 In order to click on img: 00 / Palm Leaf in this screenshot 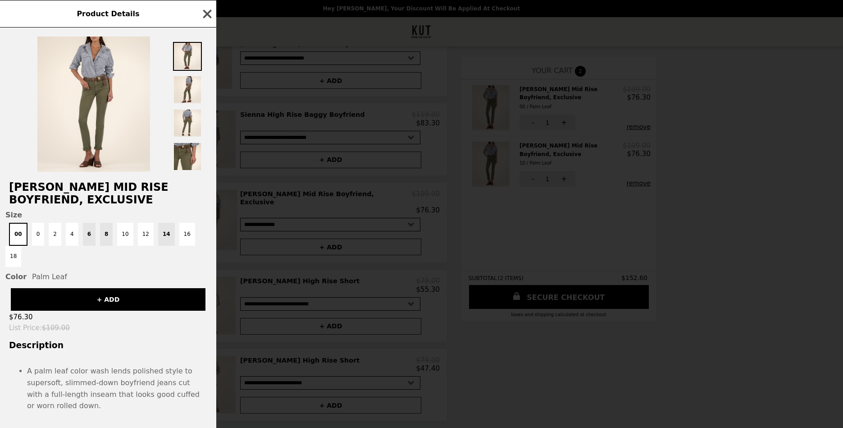, I will do `click(94, 104)`.